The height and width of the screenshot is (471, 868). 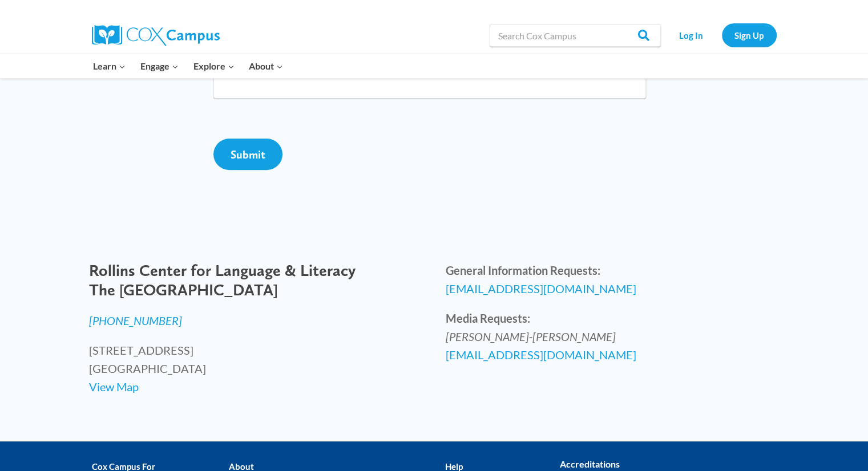 What do you see at coordinates (589, 464) in the screenshot?
I see `strong: Accreditations` at bounding box center [589, 464].